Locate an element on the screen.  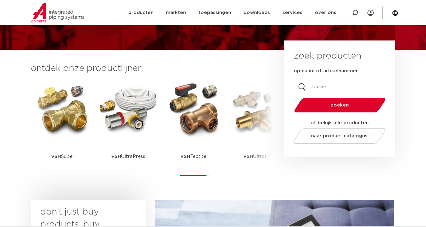
span: zoeken is located at coordinates (340, 105).